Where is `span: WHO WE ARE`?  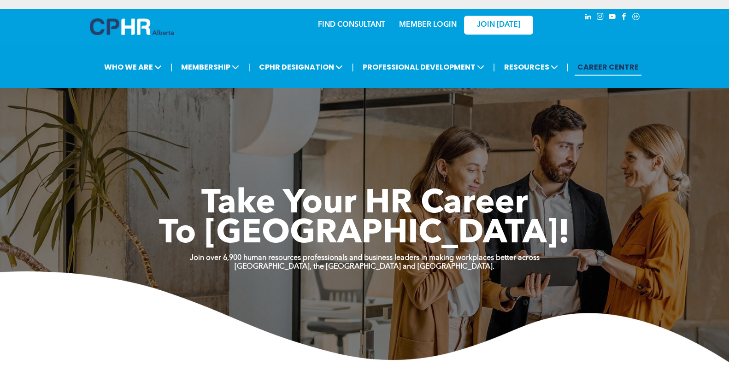 span: WHO WE ARE is located at coordinates (133, 67).